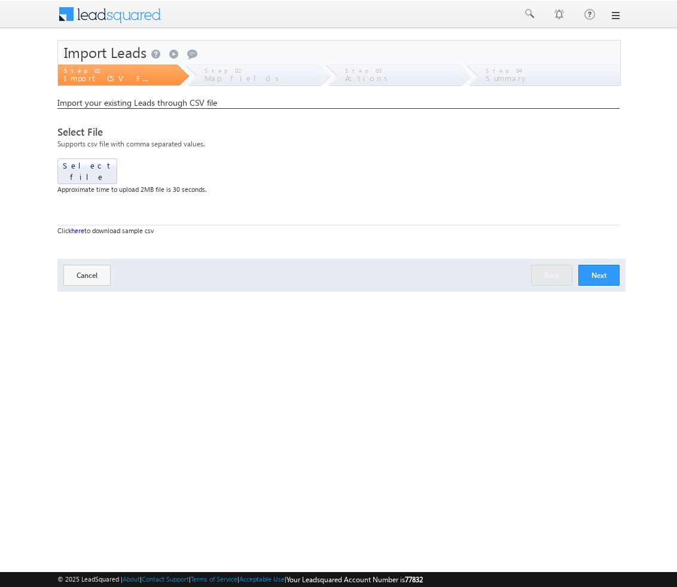  Describe the element at coordinates (338, 190) in the screenshot. I see `div: Approximate time to upload 2MB file is 30 seconds.` at that location.